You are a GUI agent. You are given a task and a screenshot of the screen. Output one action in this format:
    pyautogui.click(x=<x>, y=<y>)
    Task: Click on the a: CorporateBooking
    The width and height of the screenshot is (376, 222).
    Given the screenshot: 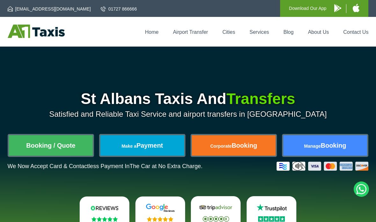 What is the action you would take?
    pyautogui.click(x=234, y=145)
    